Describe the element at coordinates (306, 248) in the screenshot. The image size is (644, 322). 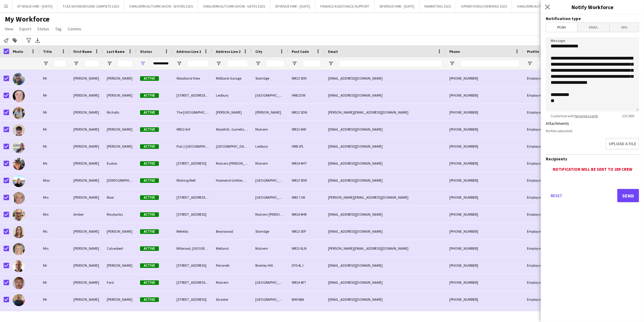
I see `div: WR13 6LN` at that location.